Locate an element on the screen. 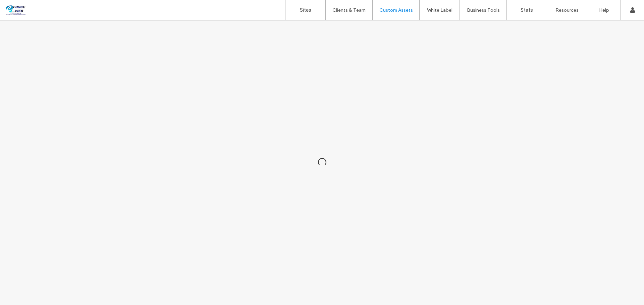 This screenshot has height=305, width=644. label: White Label is located at coordinates (440, 10).